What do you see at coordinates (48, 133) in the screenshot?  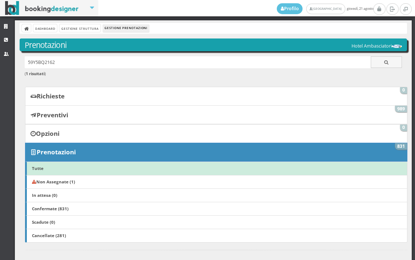 I see `b: Opzioni` at bounding box center [48, 133].